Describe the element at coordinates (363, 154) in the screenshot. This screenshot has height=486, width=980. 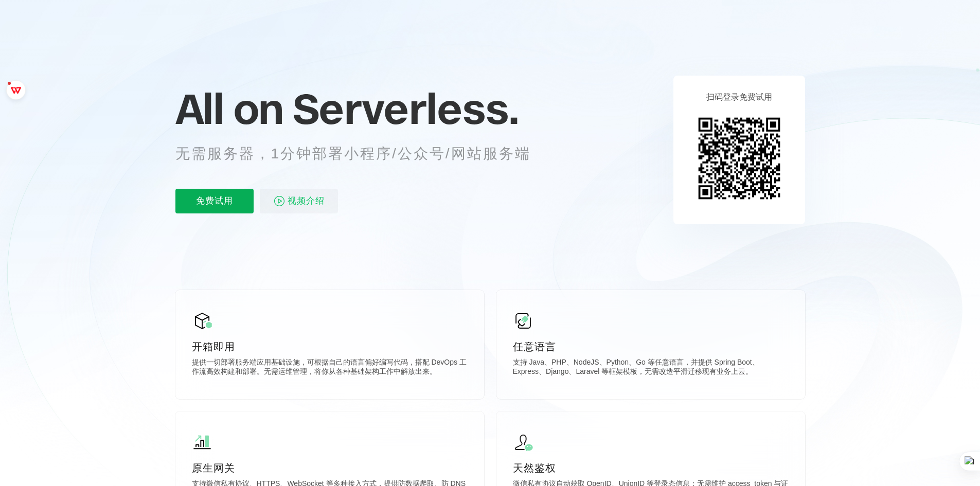
I see `p: 无需服务器，1分钟部署小程序/公众号/网站服务端` at that location.